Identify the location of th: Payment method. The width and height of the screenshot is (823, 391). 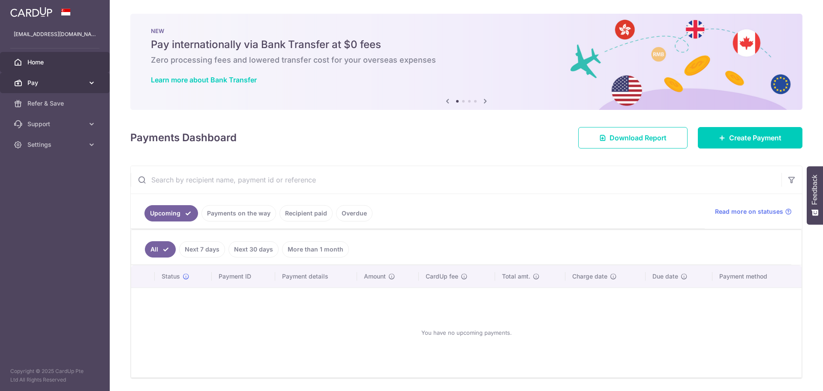
(757, 276).